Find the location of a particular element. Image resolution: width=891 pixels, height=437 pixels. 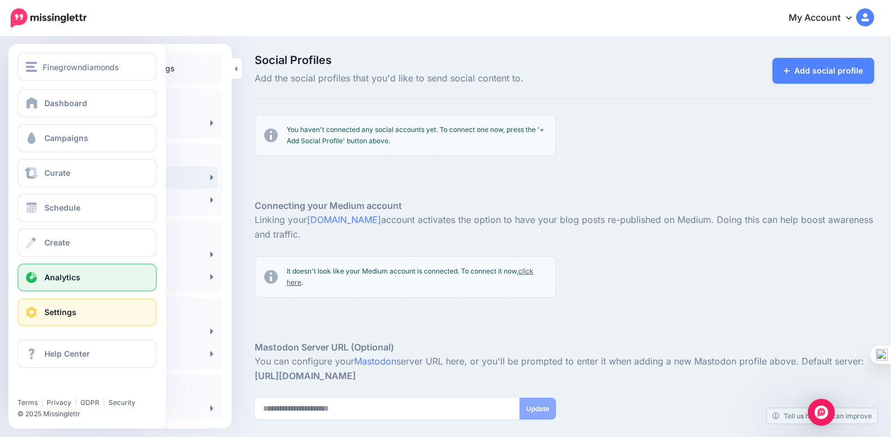

a: Campaigns is located at coordinates (87, 138).